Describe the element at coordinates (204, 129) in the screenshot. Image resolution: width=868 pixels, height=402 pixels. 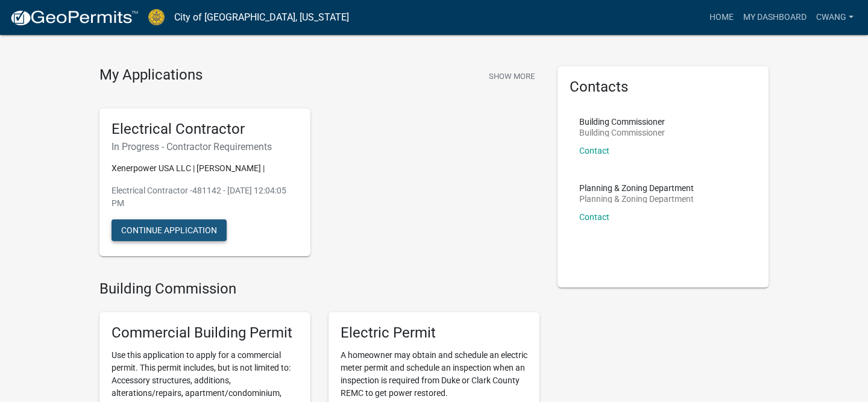
I see `h5: Electrical Contractor` at that location.